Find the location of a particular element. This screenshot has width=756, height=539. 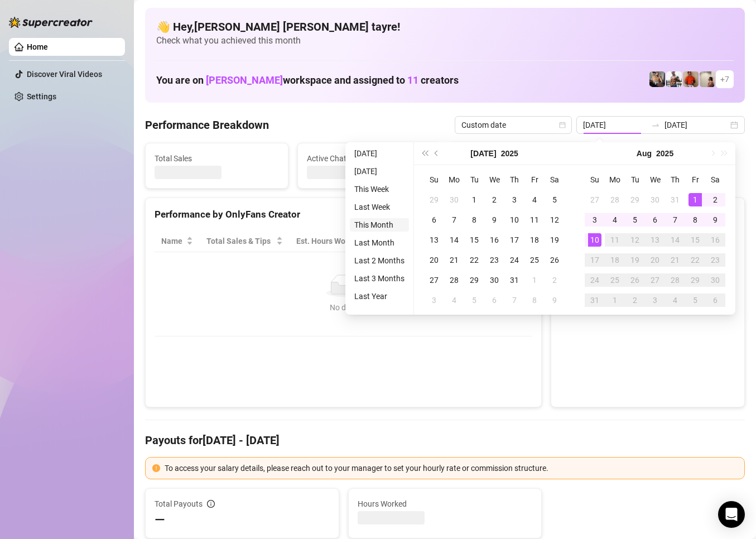

span: exclamation-circle is located at coordinates (156, 468).